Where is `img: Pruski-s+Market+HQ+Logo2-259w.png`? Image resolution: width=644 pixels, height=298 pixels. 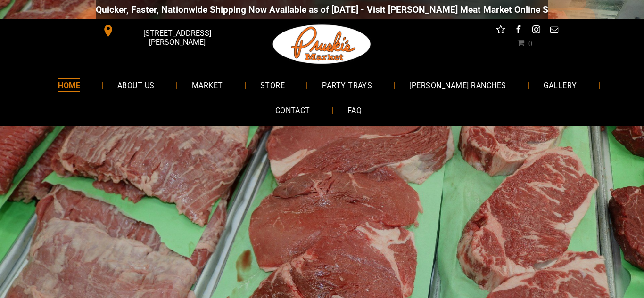 img: Pruski-s+Market+HQ+Logo2-259w.png is located at coordinates (322, 44).